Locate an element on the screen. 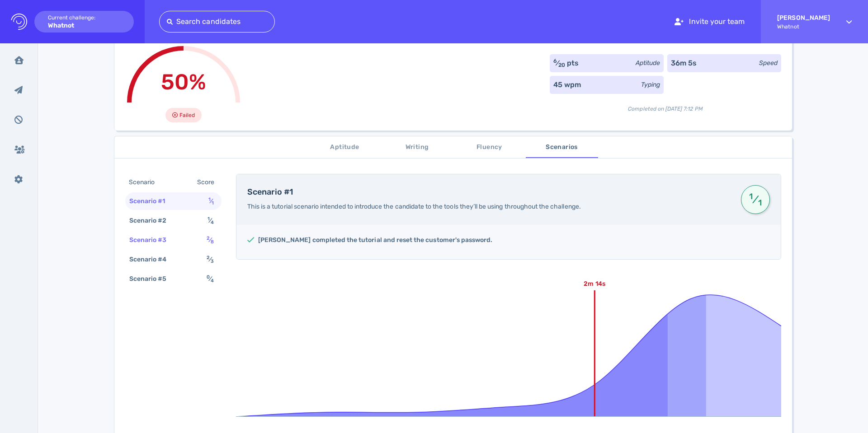  div: Aptitude is located at coordinates (648, 63).